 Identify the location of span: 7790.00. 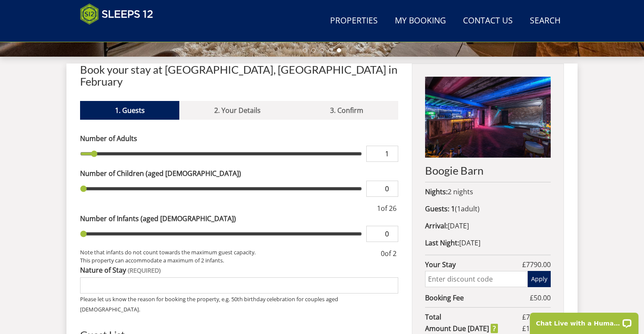
(538, 264).